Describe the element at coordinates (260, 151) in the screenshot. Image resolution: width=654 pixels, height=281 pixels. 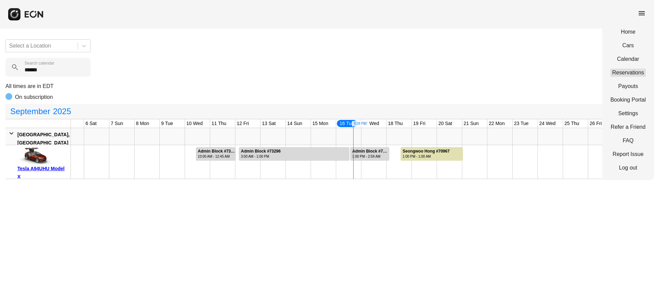
I see `div: Admin Block #73296` at that location.